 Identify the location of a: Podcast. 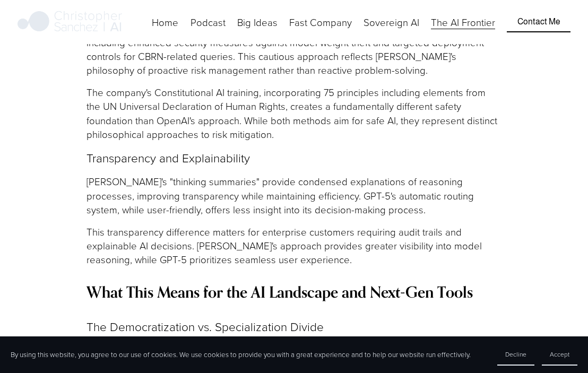
(208, 23).